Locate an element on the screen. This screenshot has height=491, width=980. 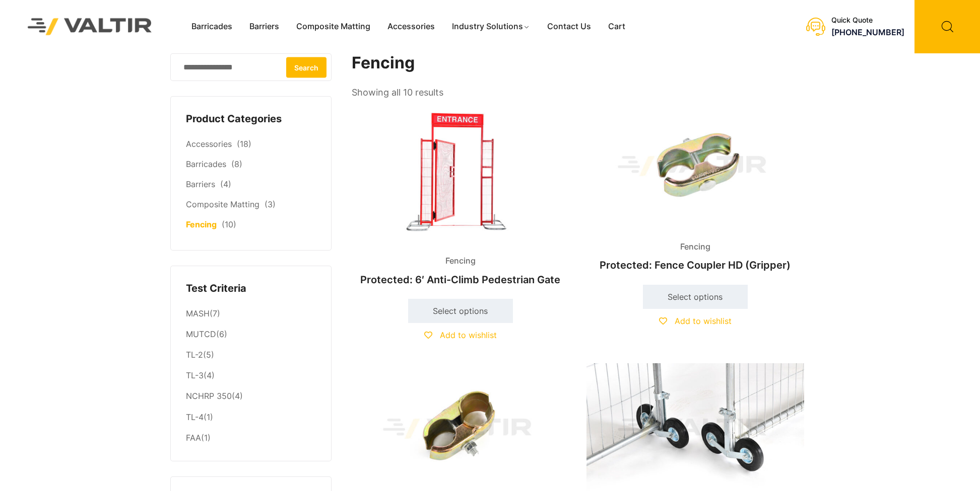
a: FencingProtected: Fence Coupler HD (Gripper) is located at coordinates (695, 188).